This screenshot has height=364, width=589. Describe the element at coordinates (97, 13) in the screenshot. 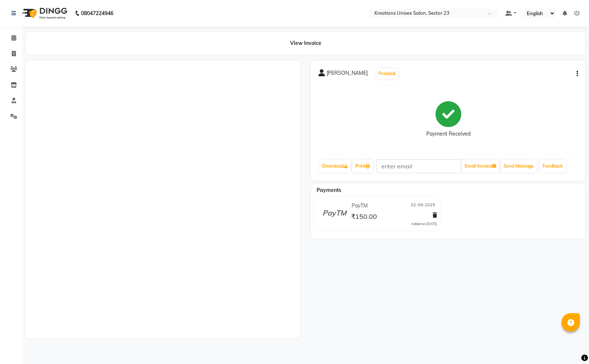

I see `b: 08047224946` at that location.